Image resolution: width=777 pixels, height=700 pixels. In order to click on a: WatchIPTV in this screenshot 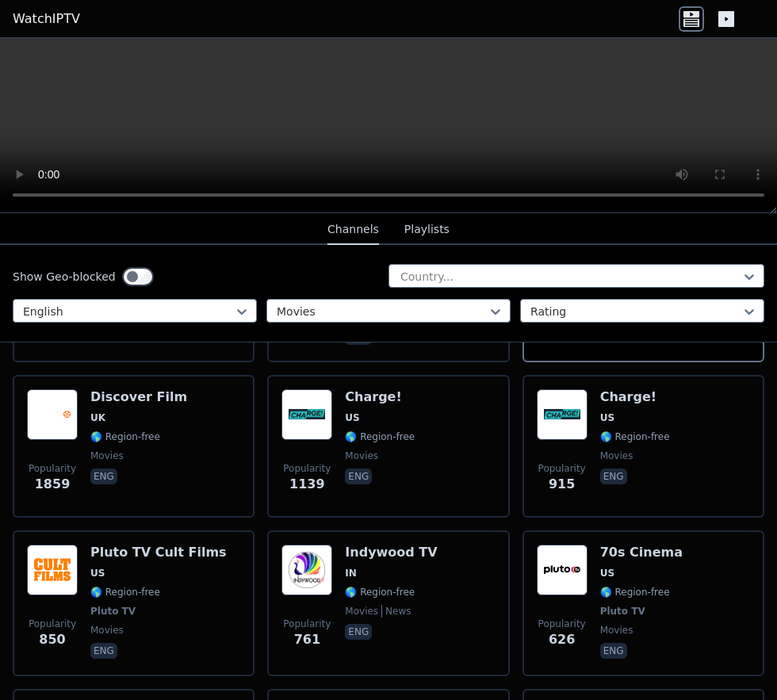, I will do `click(46, 19)`.